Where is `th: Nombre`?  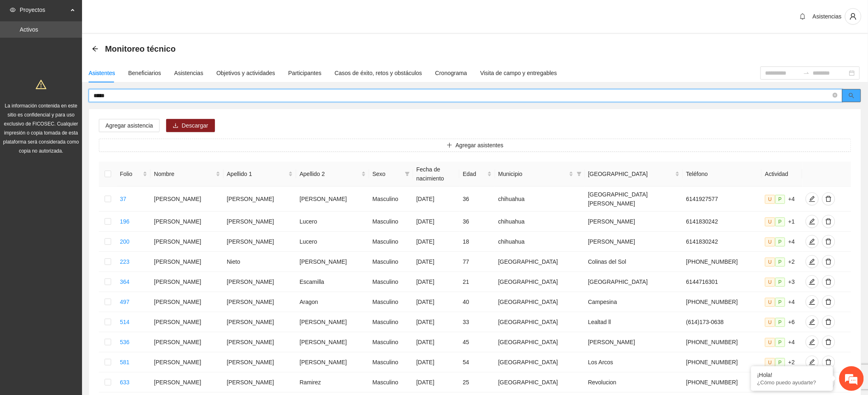 th: Nombre is located at coordinates (187, 174).